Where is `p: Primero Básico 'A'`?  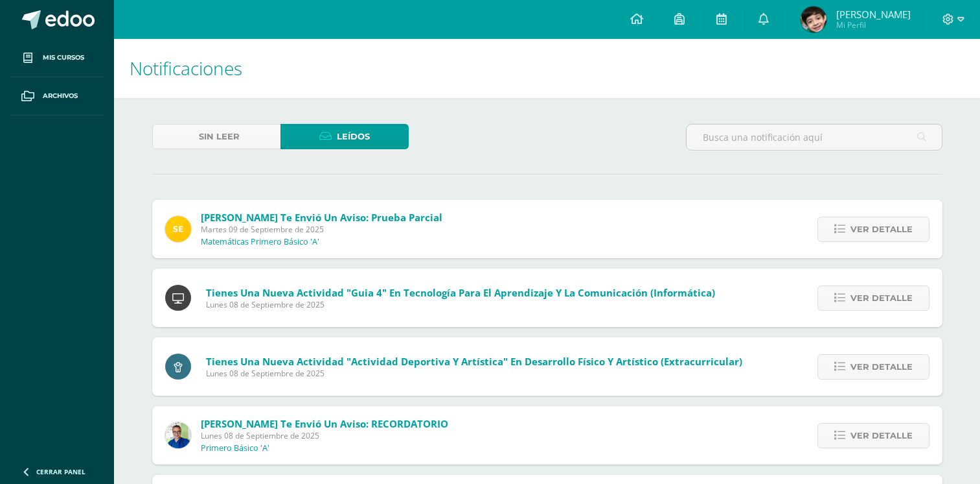
p: Primero Básico 'A' is located at coordinates (235, 448).